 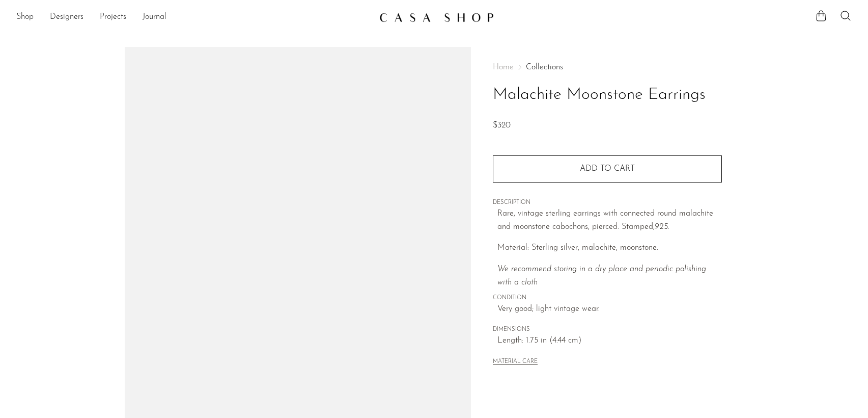 What do you see at coordinates (515, 362) in the screenshot?
I see `button: MATERIAL CARE` at bounding box center [515, 362].